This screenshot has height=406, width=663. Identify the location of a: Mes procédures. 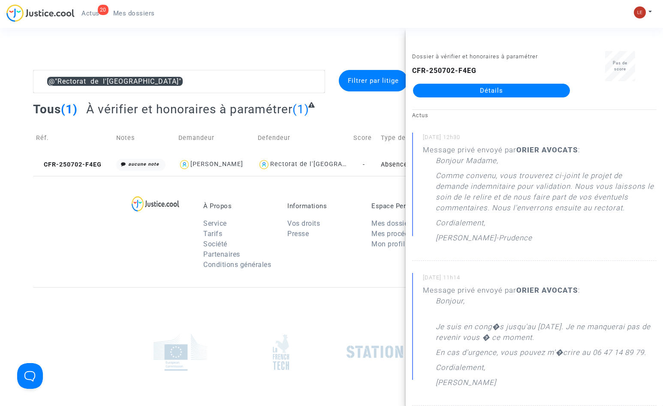
(397, 233).